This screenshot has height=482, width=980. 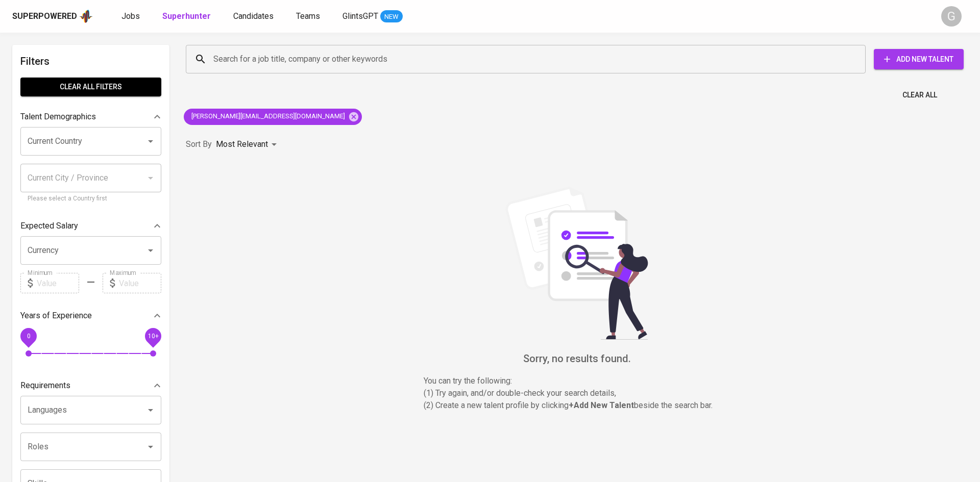 What do you see at coordinates (28, 336) in the screenshot?
I see `span: 0` at bounding box center [28, 336].